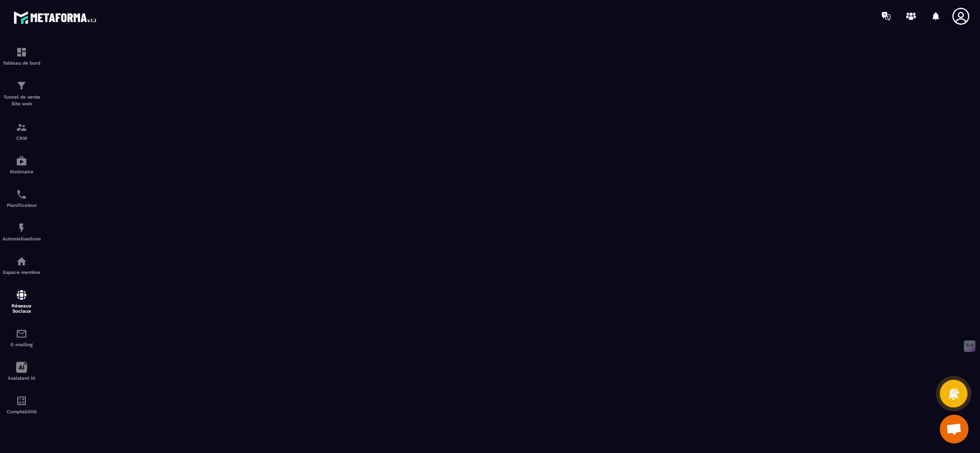 This screenshot has width=980, height=453. What do you see at coordinates (22, 138) in the screenshot?
I see `p: CRM` at bounding box center [22, 138].